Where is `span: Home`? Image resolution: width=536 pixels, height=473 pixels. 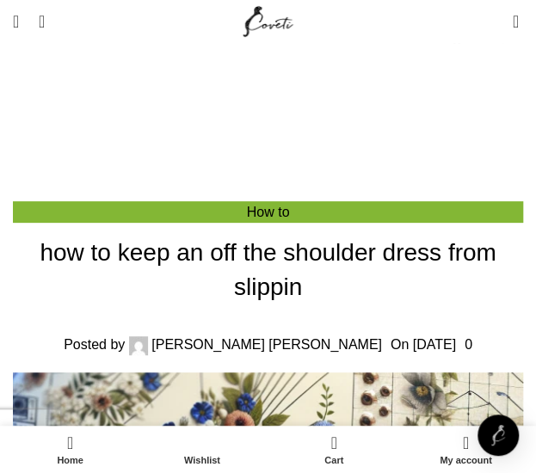
span: Home is located at coordinates (70, 460).